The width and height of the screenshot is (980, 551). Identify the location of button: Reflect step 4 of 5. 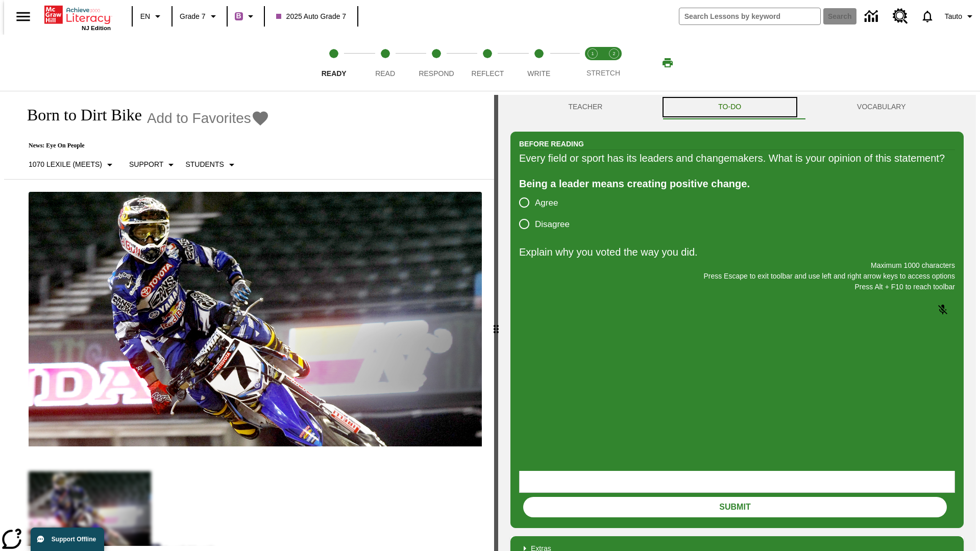
(487, 62).